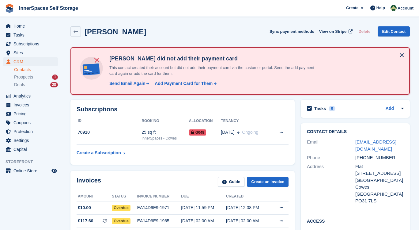 The width and height of the screenshot is (419, 230). What do you see at coordinates (332, 108) in the screenshot?
I see `div: 0` at bounding box center [332, 108].